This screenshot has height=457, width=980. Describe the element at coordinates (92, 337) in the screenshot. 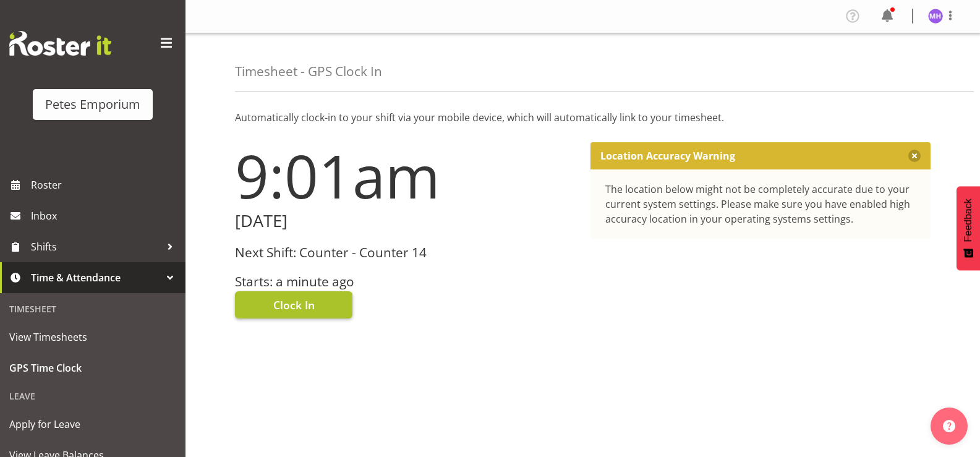

I see `a: View Timesheets` at that location.